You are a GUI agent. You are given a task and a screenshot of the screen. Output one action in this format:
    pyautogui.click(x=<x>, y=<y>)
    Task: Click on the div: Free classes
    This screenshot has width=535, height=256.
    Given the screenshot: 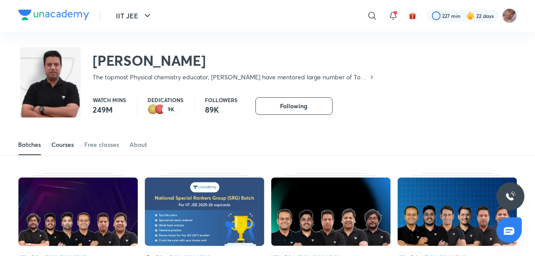 What is the action you would take?
    pyautogui.click(x=102, y=145)
    